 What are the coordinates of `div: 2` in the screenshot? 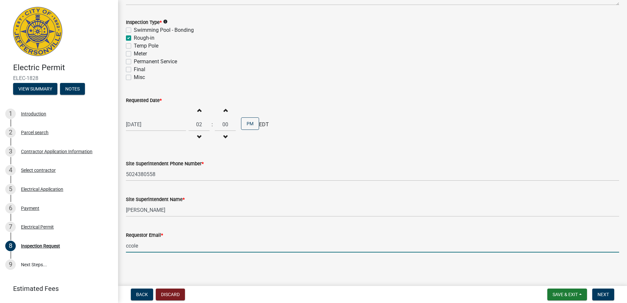 It's located at (10, 132).